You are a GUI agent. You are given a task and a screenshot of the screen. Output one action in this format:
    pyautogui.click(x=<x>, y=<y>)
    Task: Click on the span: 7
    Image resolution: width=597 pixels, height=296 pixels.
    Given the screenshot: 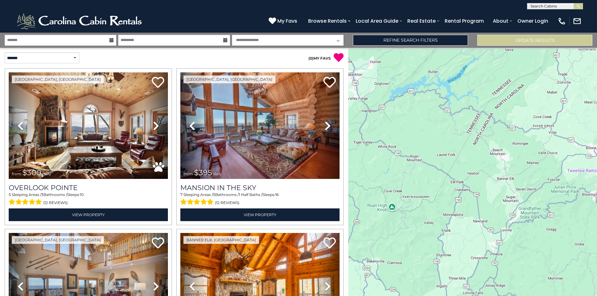 What is the action you would take?
    pyautogui.click(x=181, y=194)
    